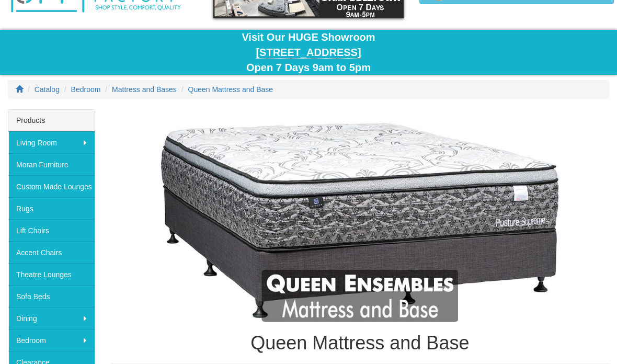 The width and height of the screenshot is (617, 364). What do you see at coordinates (144, 90) in the screenshot?
I see `a: Mattress and Bases` at bounding box center [144, 90].